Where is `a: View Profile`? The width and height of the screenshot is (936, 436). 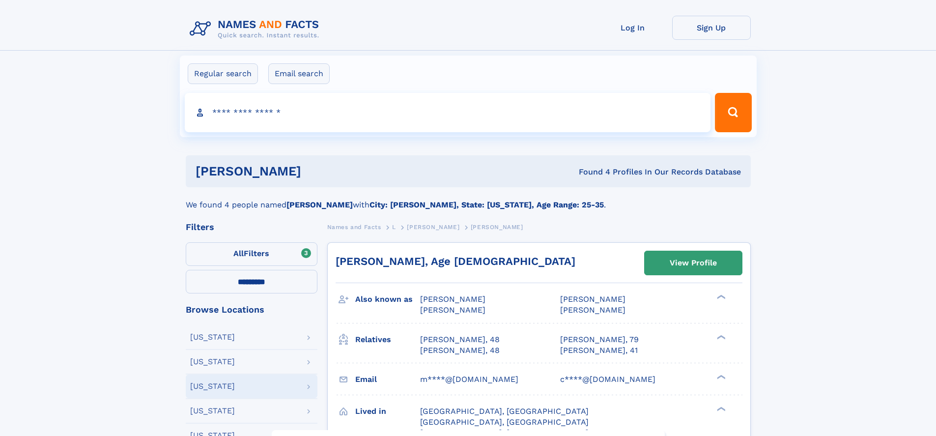 a: View Profile is located at coordinates (693, 263).